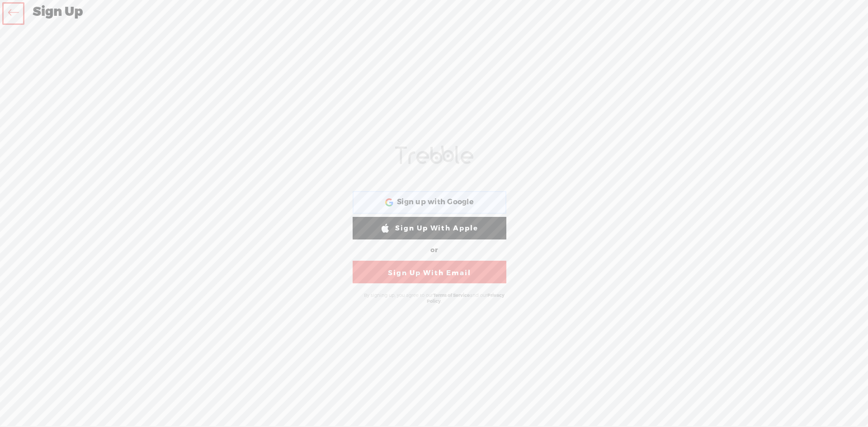 This screenshot has height=427, width=868. I want to click on div: or, so click(434, 250).